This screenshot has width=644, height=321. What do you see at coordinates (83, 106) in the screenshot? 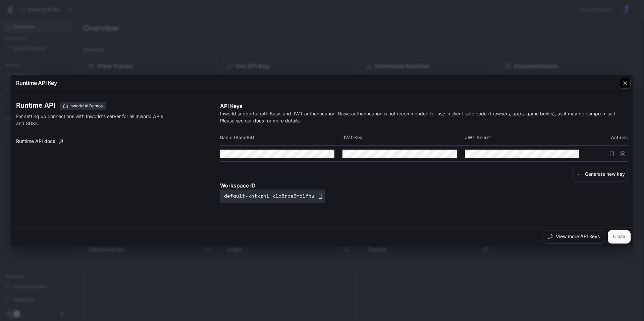
I see `div: These keys will apply to your current workspace only` at bounding box center [83, 106].